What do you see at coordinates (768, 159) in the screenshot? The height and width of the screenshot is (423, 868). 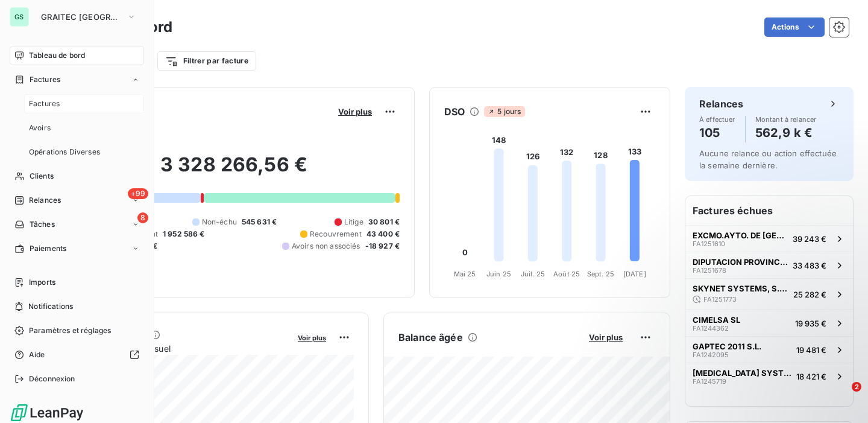 I see `span: Aucune relance ou action effectuée la semaine dernière.` at bounding box center [768, 159].